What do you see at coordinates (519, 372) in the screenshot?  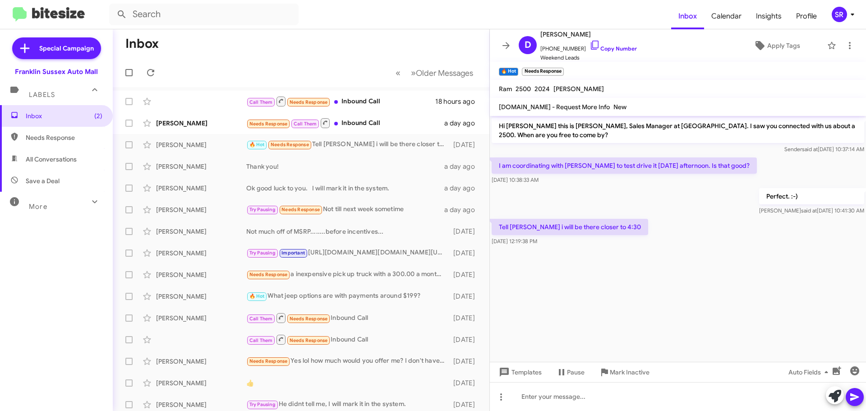 I see `button: Templates` at bounding box center [519, 372].